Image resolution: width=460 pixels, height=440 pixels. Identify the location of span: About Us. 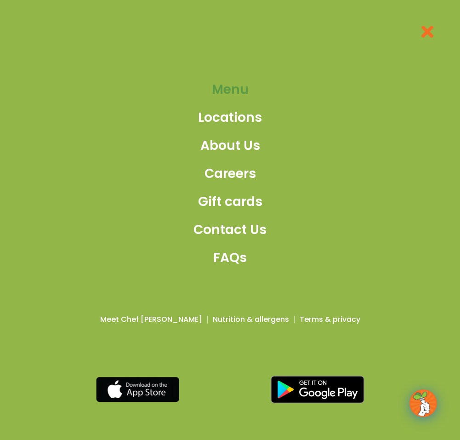
(230, 146).